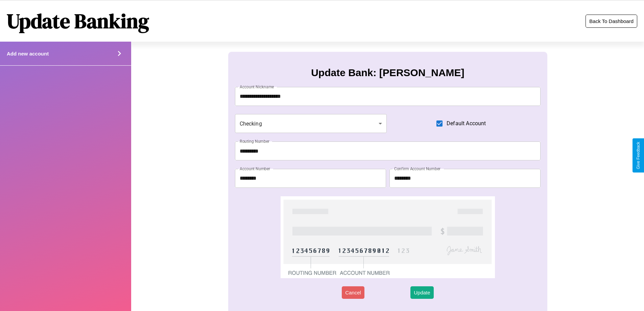  What do you see at coordinates (387, 237) in the screenshot?
I see `img: check` at bounding box center [387, 237].